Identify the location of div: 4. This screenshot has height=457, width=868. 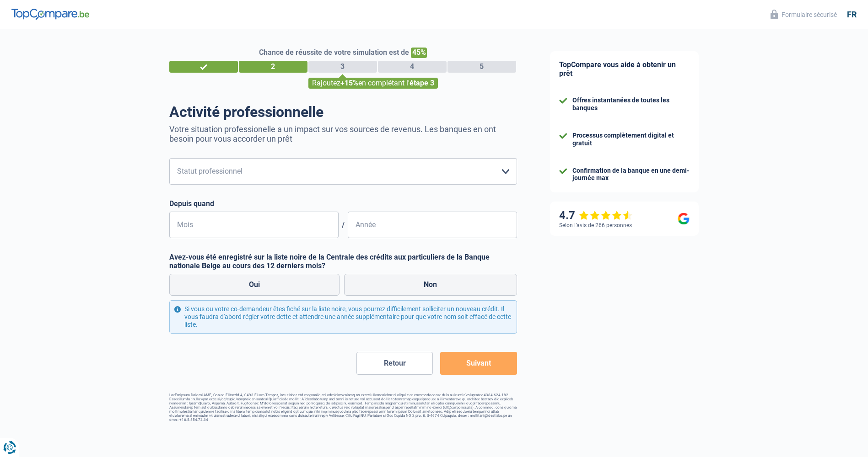
(413, 67).